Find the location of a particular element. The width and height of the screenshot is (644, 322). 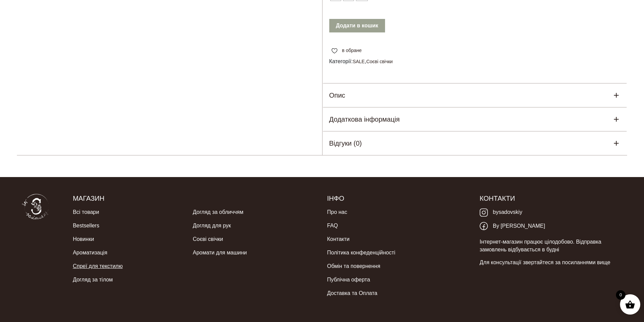

a: Обмін та повернення is located at coordinates (354, 266).